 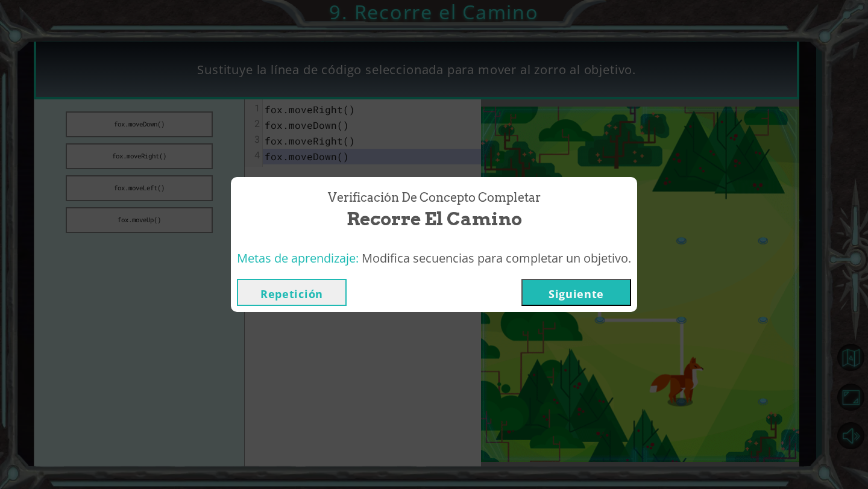 I want to click on span: Modifica secuencias para completar un objetivo., so click(x=496, y=258).